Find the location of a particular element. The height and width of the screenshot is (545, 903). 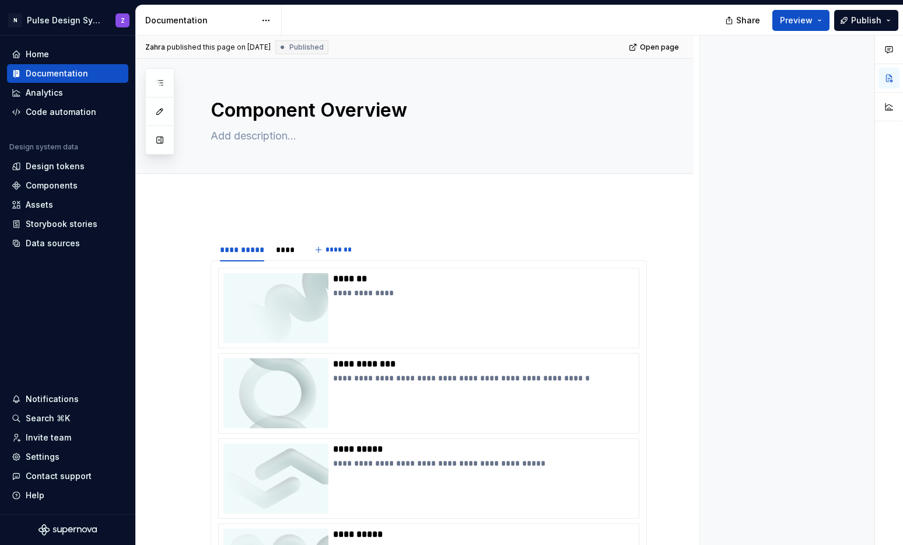

div: Assets is located at coordinates (39, 205).